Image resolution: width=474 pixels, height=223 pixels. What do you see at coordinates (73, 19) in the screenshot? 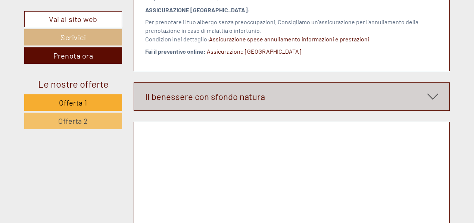
I see `a: Vai al sito web` at bounding box center [73, 19].